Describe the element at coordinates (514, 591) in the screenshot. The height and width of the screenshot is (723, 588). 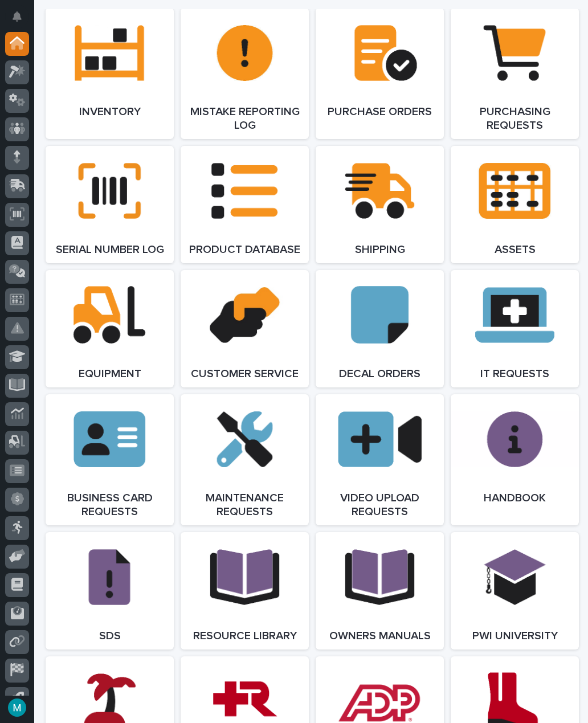
I see `a: PWI University` at that location.